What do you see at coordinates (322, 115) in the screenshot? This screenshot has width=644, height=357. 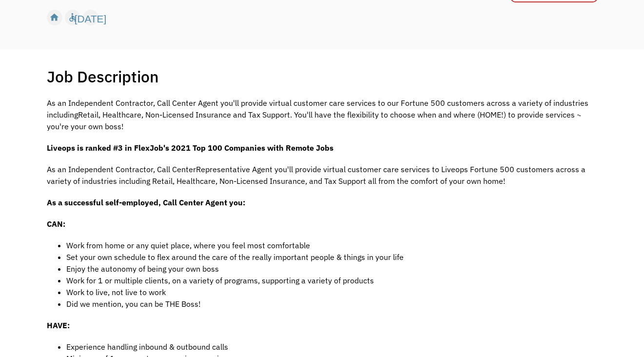 I see `p: As an Independent Contractor, Call Center Agent you'll provide virtual customer care services to ...` at bounding box center [322, 115].